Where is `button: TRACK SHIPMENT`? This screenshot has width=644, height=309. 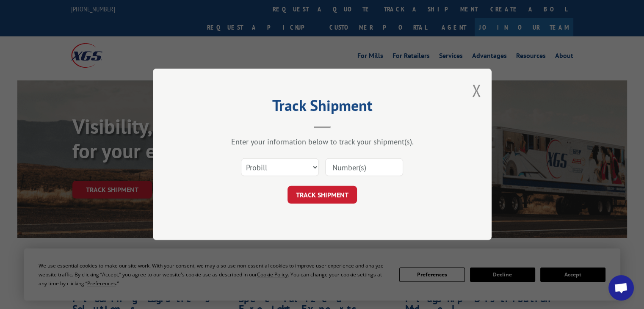 button: TRACK SHIPMENT is located at coordinates (322, 195).